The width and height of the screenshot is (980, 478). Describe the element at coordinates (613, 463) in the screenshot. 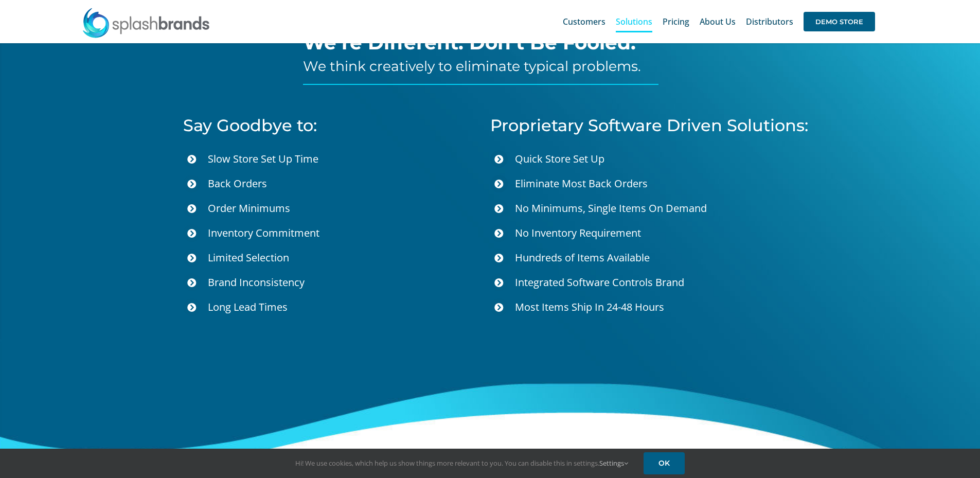

I see `a: Settings` at that location.